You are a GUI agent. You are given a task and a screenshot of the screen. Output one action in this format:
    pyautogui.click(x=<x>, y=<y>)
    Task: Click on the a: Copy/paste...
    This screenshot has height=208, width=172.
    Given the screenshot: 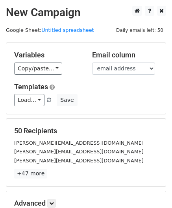 What is the action you would take?
    pyautogui.click(x=38, y=68)
    